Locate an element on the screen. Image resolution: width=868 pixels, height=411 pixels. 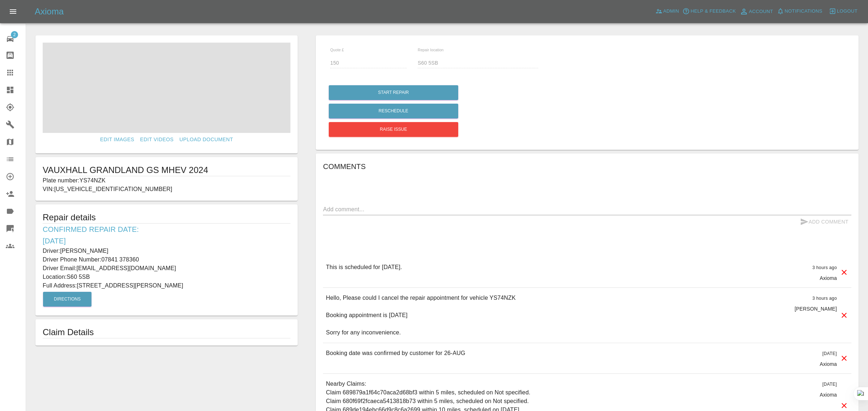
h1: VAUXHALL GRANDLAND GS MHEV 2024 is located at coordinates (166, 171).